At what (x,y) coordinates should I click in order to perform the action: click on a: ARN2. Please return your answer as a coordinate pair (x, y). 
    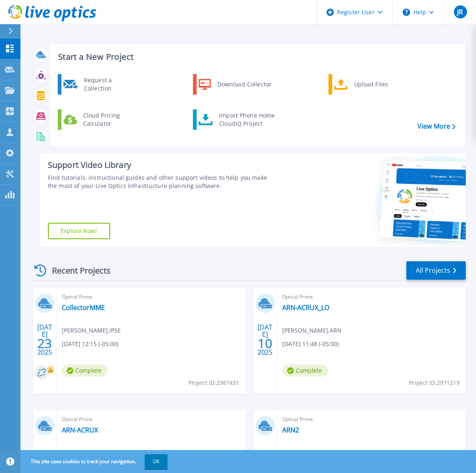
    Looking at the image, I should click on (291, 430).